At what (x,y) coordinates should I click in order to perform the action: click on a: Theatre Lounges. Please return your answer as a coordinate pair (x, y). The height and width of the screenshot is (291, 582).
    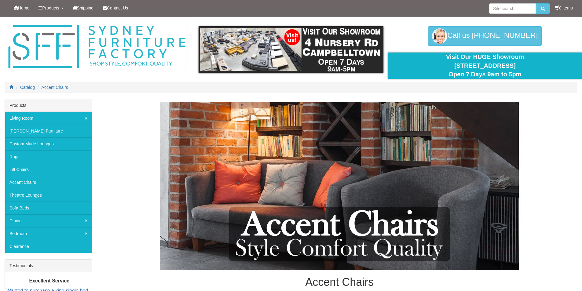
    Looking at the image, I should click on (48, 195).